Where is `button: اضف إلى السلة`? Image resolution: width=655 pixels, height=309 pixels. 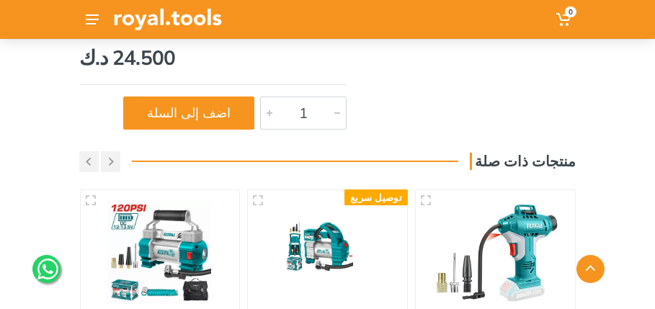 button: اضف إلى السلة is located at coordinates (189, 113).